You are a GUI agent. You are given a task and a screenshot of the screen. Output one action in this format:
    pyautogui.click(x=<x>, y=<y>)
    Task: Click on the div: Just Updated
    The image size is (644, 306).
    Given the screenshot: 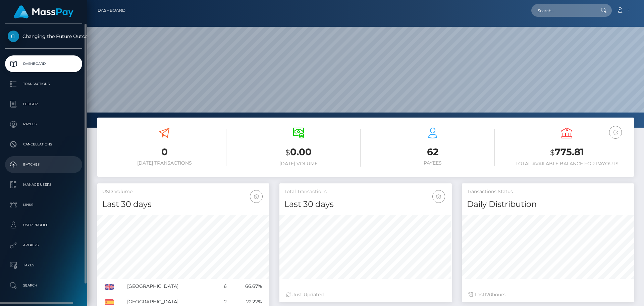 What is the action you would take?
    pyautogui.click(x=365, y=294)
    